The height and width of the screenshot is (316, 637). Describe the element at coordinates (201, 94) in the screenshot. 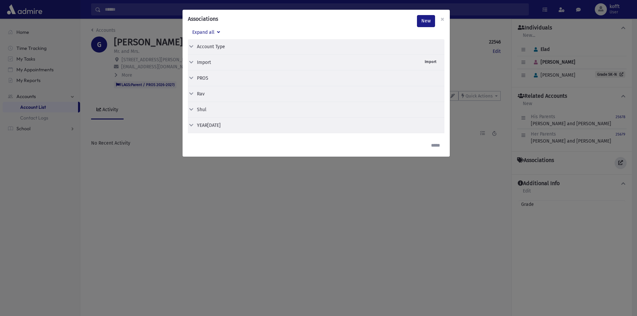

I see `div: Rav` at that location.